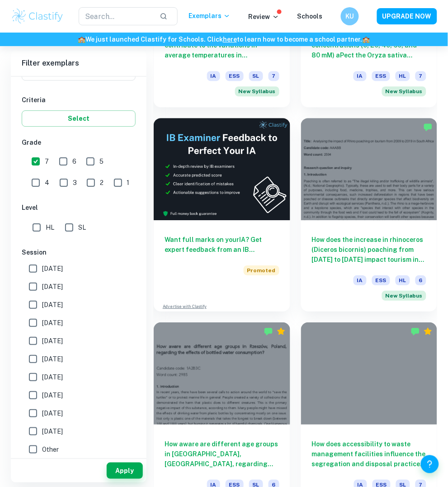 The image size is (448, 487). What do you see at coordinates (79, 142) in the screenshot?
I see `h6: Grade` at bounding box center [79, 142].